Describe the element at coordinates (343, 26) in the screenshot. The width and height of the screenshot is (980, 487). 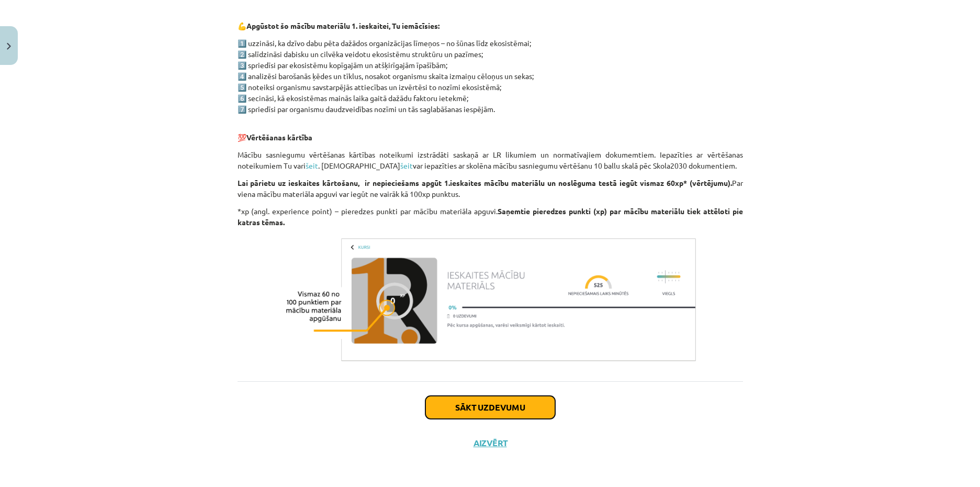
I see `strong: Apgūstot šo mācību materiālu 1. ieskaitei, Tu iemācīsies:` at that location.